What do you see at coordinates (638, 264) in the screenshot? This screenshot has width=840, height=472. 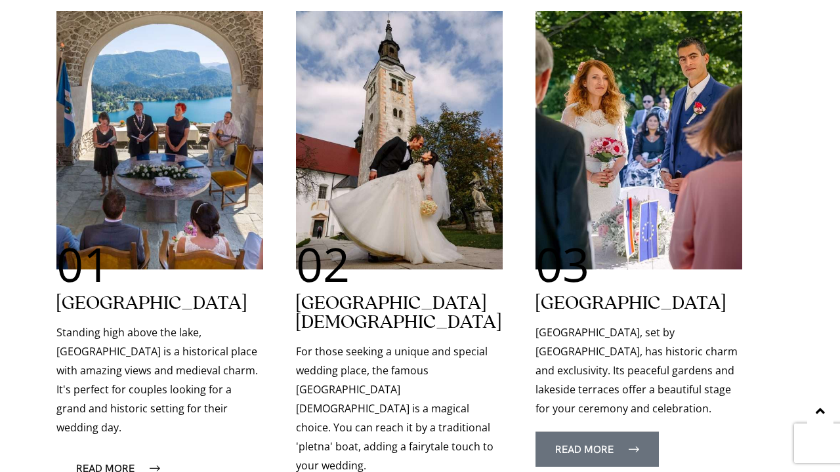 I see `div: 03` at bounding box center [638, 264].